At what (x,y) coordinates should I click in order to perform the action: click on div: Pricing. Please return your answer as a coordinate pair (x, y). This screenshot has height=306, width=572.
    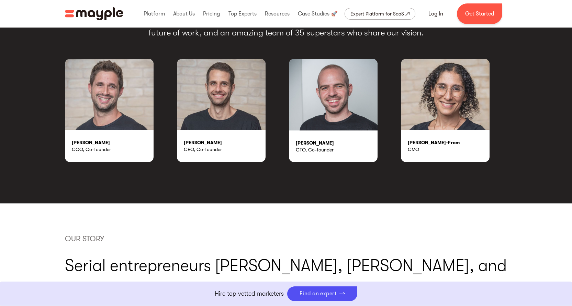
    Looking at the image, I should click on (211, 14).